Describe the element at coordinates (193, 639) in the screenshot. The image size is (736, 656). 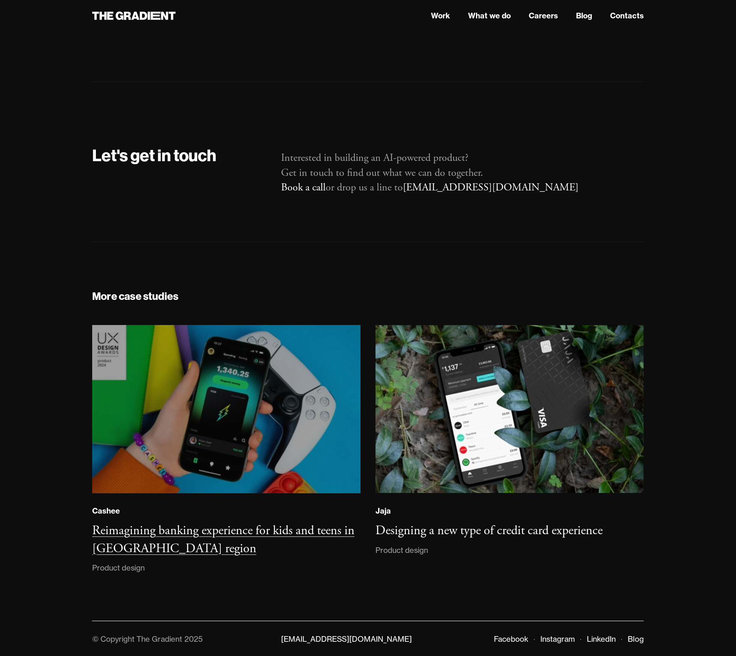
I see `div: 2025` at that location.